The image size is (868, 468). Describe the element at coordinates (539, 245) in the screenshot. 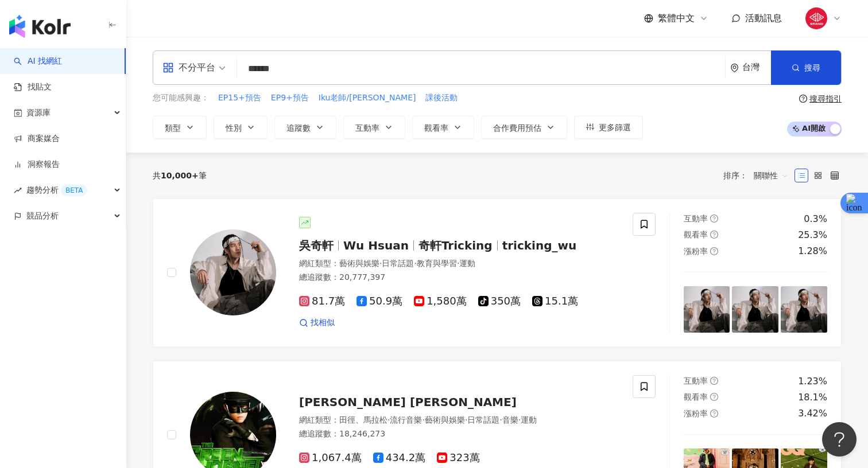

I see `span: tricking_wu` at that location.